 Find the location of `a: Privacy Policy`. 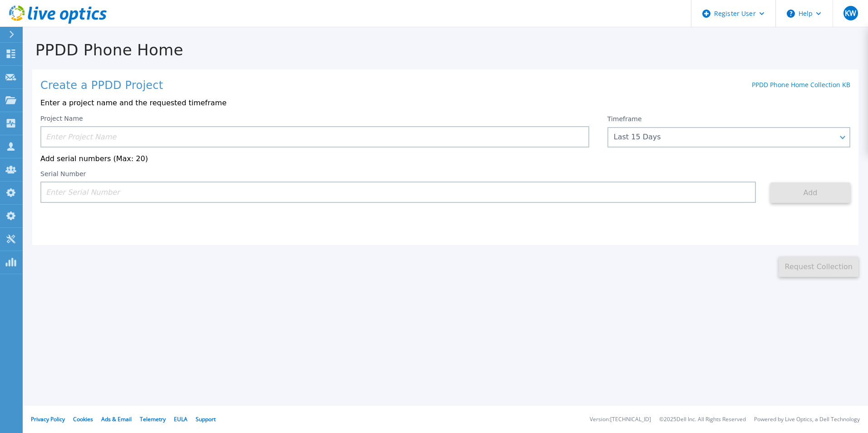

a: Privacy Policy is located at coordinates (48, 419).